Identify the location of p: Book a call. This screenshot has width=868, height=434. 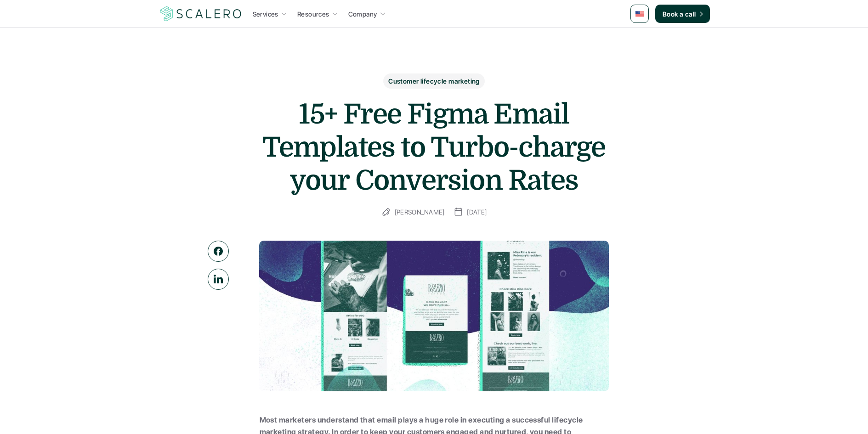
(679, 14).